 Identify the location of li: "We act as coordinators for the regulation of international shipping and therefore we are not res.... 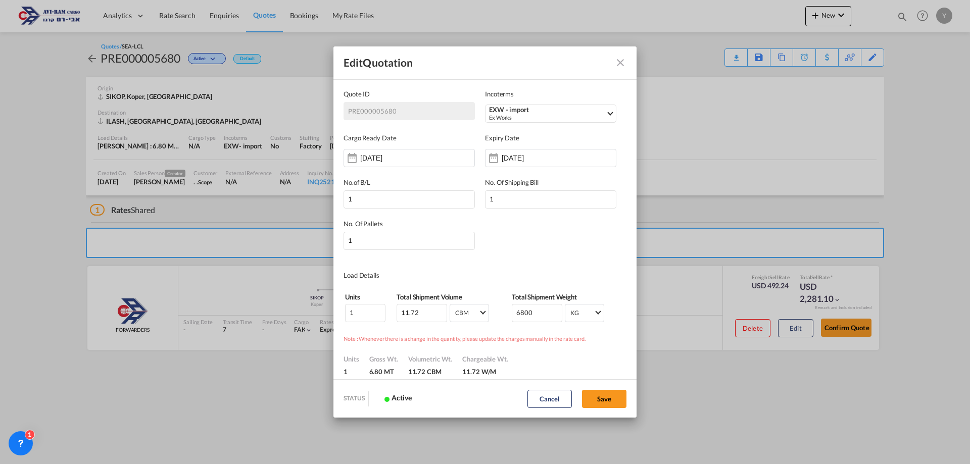
(141, 52).